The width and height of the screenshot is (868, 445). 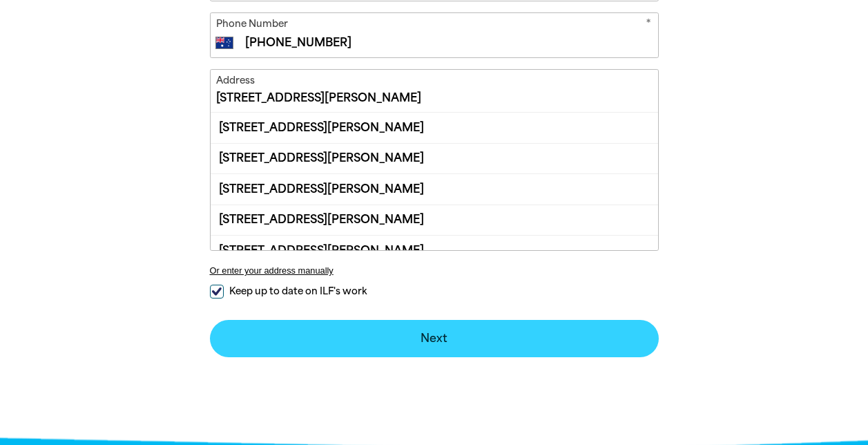 What do you see at coordinates (435, 339) in the screenshot?
I see `button: Next` at bounding box center [435, 339].